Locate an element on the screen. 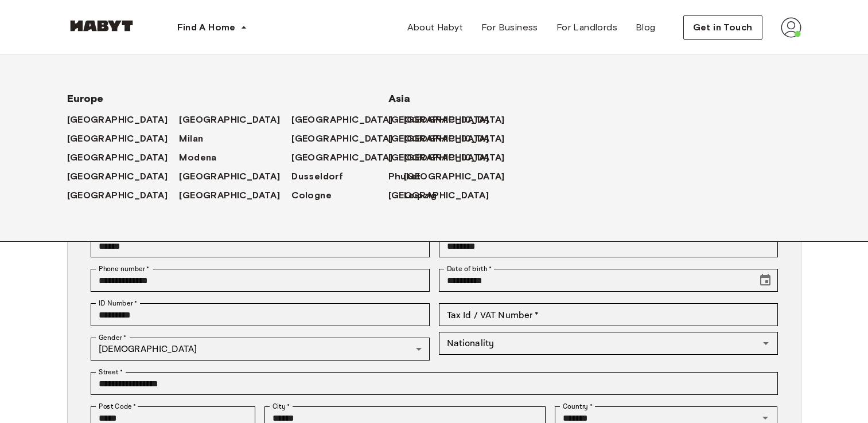  a: Modena is located at coordinates (203, 158).